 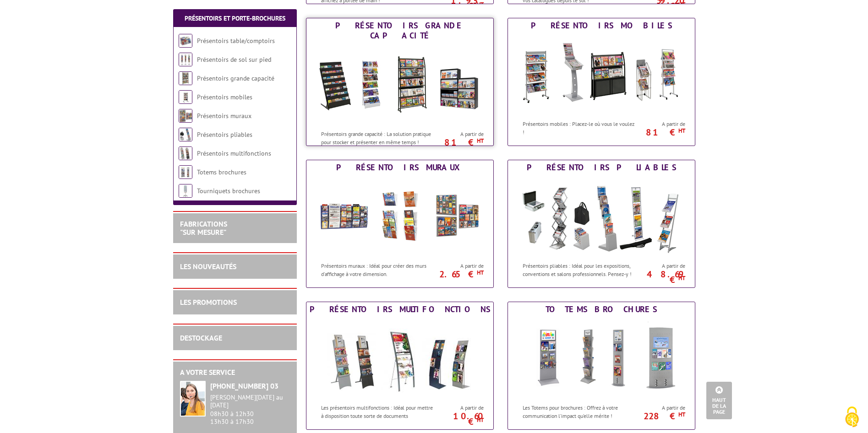 I want to click on p: 48.69 €, so click(x=660, y=277).